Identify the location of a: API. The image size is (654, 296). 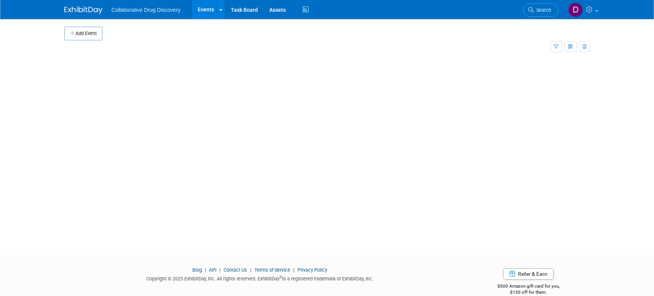
(212, 270).